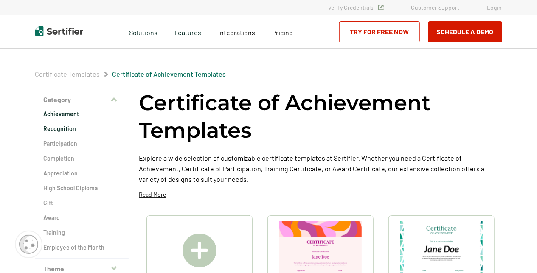  What do you see at coordinates (82, 159) in the screenshot?
I see `a: Completion` at bounding box center [82, 159].